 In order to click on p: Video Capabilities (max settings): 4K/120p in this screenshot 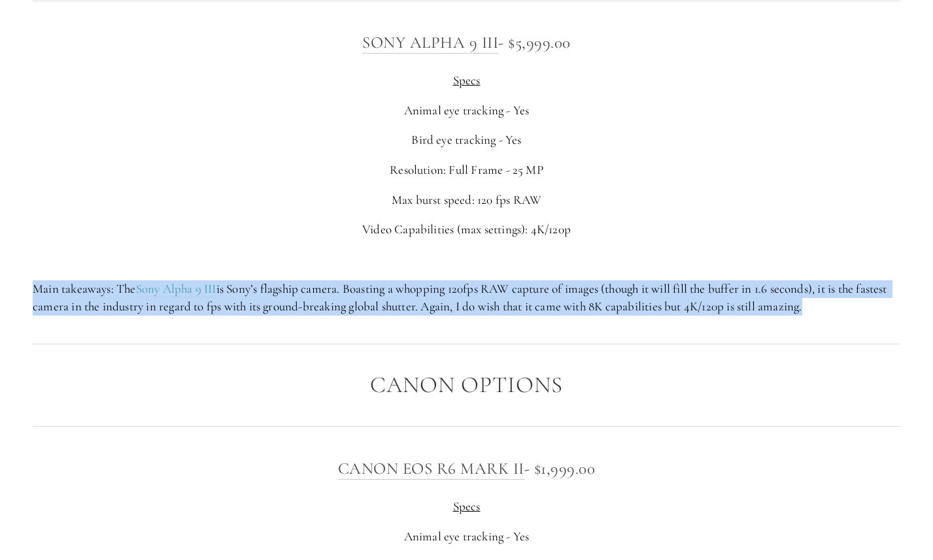, I will do `click(466, 230)`.